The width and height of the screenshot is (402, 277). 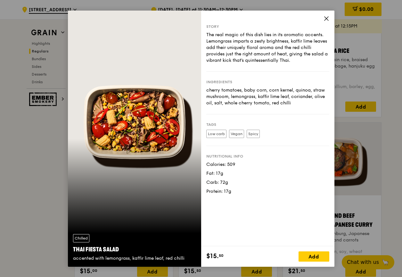 What do you see at coordinates (268, 164) in the screenshot?
I see `div: Calories: 509` at bounding box center [268, 164].